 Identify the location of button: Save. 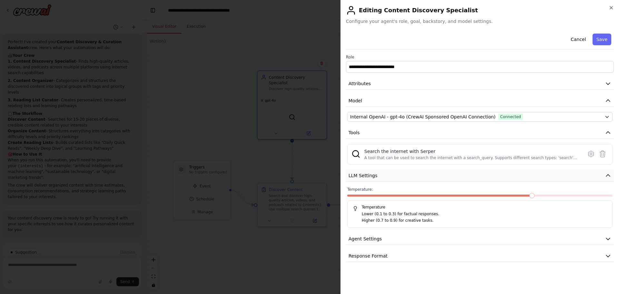
(602, 39).